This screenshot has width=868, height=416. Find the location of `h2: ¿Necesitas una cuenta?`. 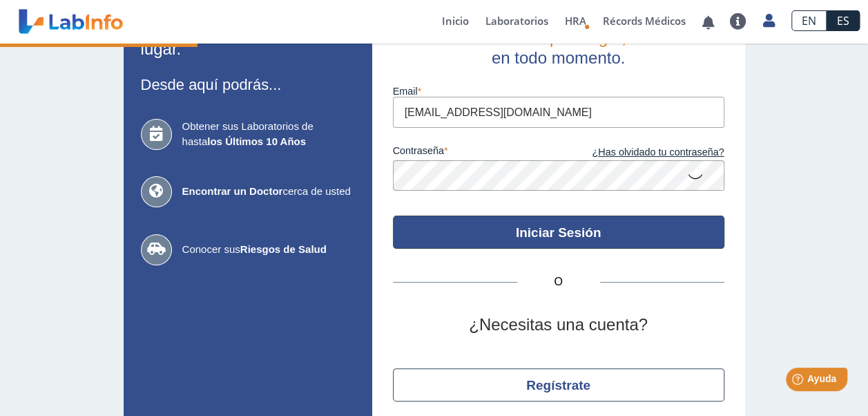

h2: ¿Necesitas una cuenta? is located at coordinates (559, 325).